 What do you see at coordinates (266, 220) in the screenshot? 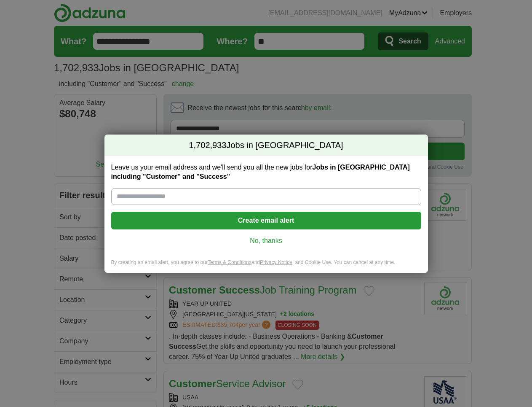
I see `button: Create email alert` at bounding box center [266, 220].